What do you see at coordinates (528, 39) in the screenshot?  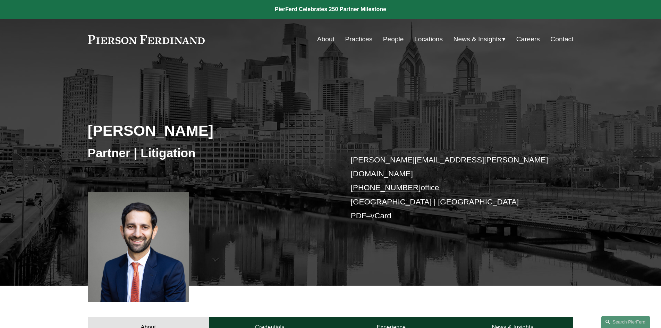 I see `a: Careers` at bounding box center [528, 39].